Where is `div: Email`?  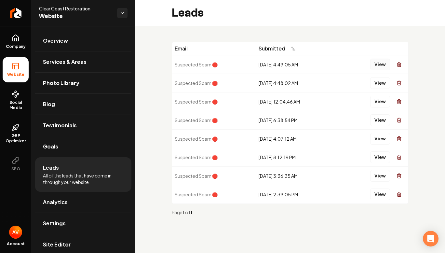
div: Email is located at coordinates (214, 48).